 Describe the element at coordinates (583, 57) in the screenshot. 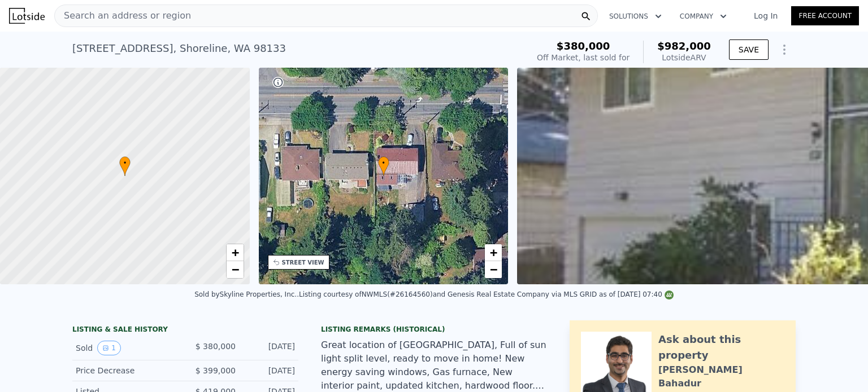

I see `div: Off Market, last sold for` at that location.